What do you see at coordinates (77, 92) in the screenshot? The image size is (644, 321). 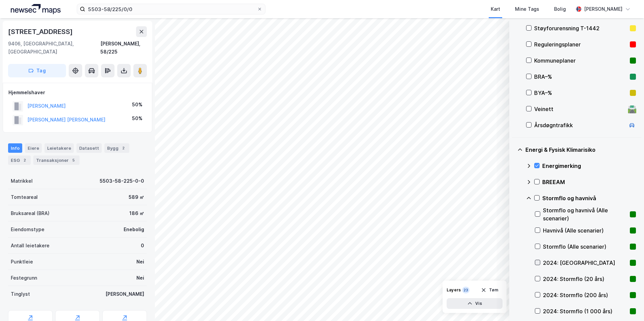 I see `div: Hjemmelshaver` at bounding box center [77, 92].